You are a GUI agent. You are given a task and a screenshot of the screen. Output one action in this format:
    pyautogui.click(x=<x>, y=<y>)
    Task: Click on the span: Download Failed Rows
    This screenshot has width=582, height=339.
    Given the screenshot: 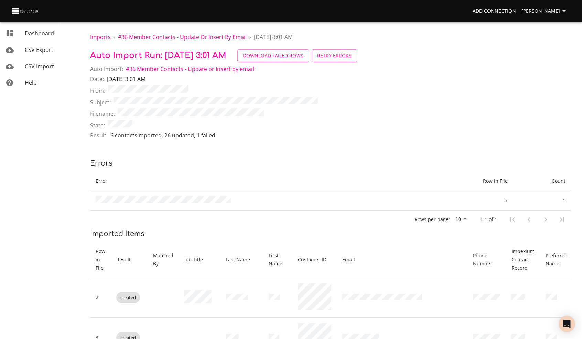 What is the action you would take?
    pyautogui.click(x=273, y=56)
    